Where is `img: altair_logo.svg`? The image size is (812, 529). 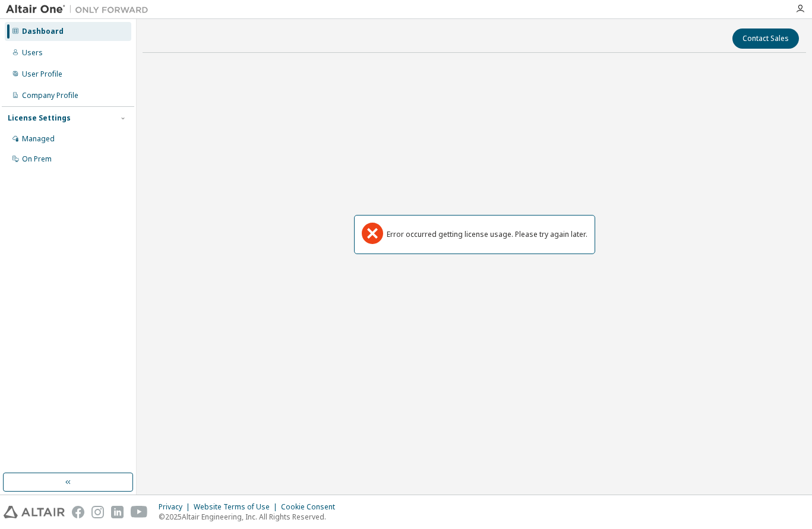 img: altair_logo.svg is located at coordinates (34, 512).